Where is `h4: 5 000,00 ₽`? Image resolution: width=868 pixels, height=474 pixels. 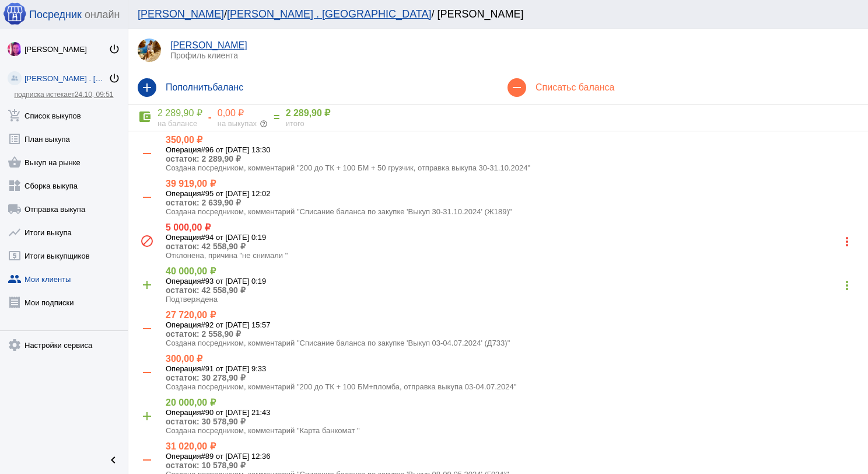 h4: 5 000,00 ₽ is located at coordinates (500, 227).